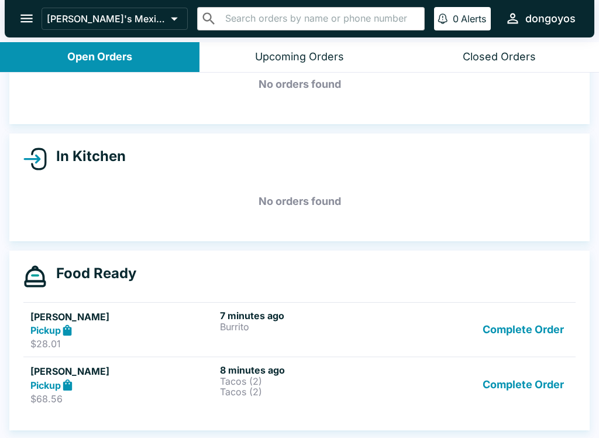 The height and width of the screenshot is (438, 599). Describe the element at coordinates (26, 18) in the screenshot. I see `button: open drawer` at that location.